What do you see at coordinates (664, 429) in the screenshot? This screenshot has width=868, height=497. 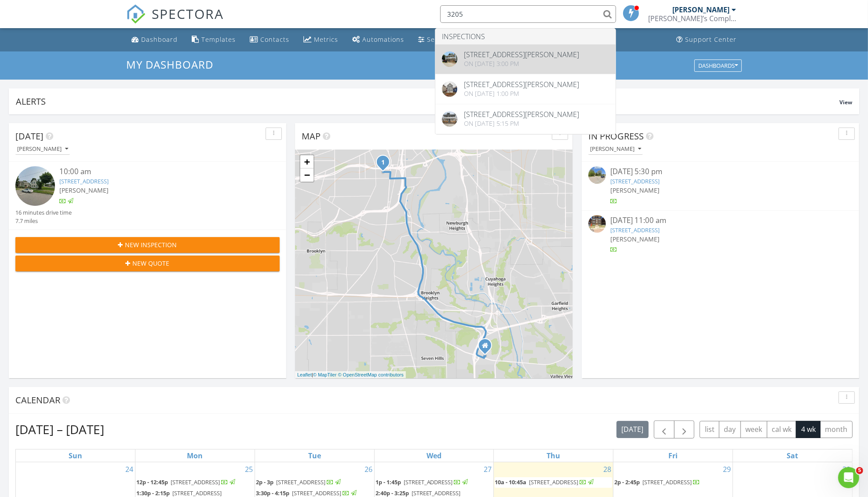 I see `button: Previous` at bounding box center [664, 429].